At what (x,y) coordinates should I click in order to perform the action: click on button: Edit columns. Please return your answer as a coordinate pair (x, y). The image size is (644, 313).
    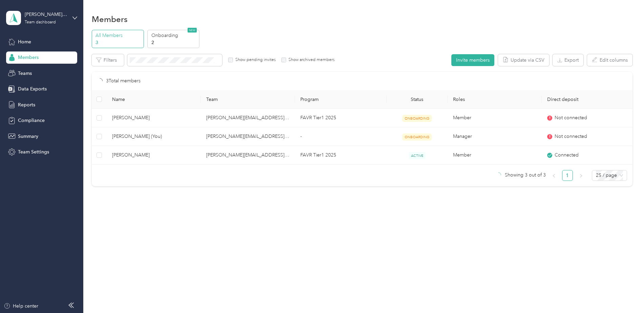
    Looking at the image, I should click on (610, 60).